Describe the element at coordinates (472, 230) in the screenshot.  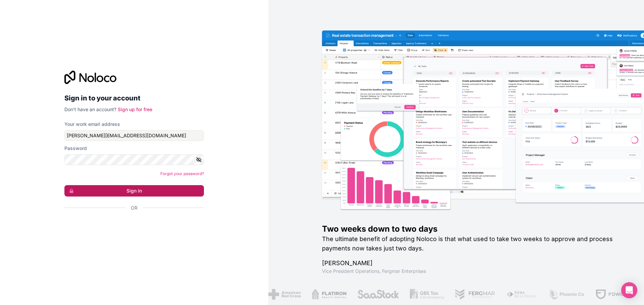
I see `h1: Two weeks down to two days` at that location.